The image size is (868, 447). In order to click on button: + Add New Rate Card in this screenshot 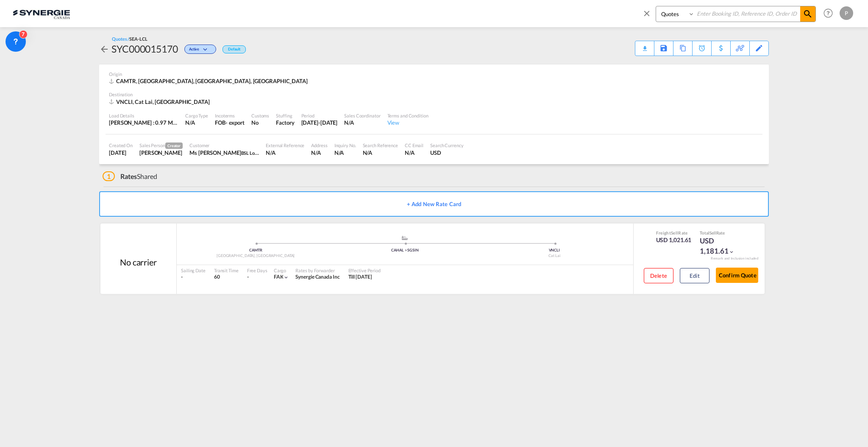, I will do `click(434, 204)`.